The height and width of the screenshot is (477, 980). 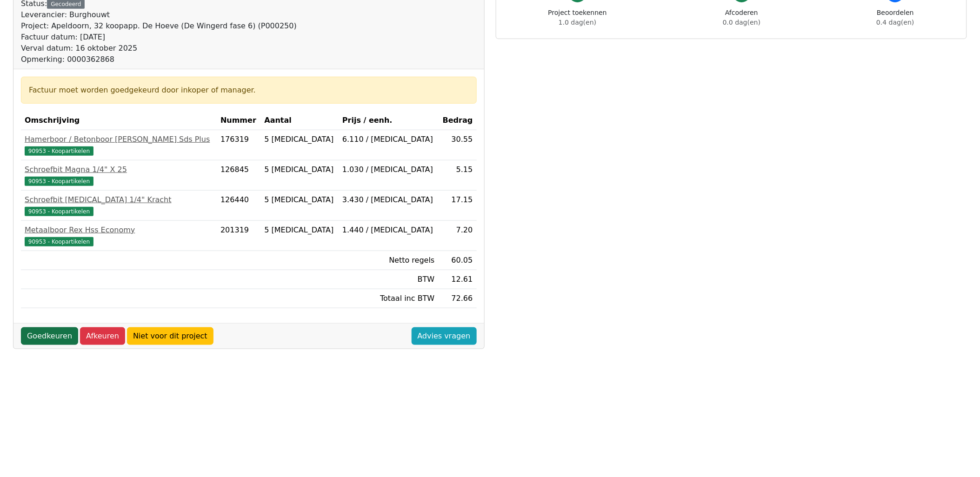 I want to click on td: 72.66, so click(x=457, y=298).